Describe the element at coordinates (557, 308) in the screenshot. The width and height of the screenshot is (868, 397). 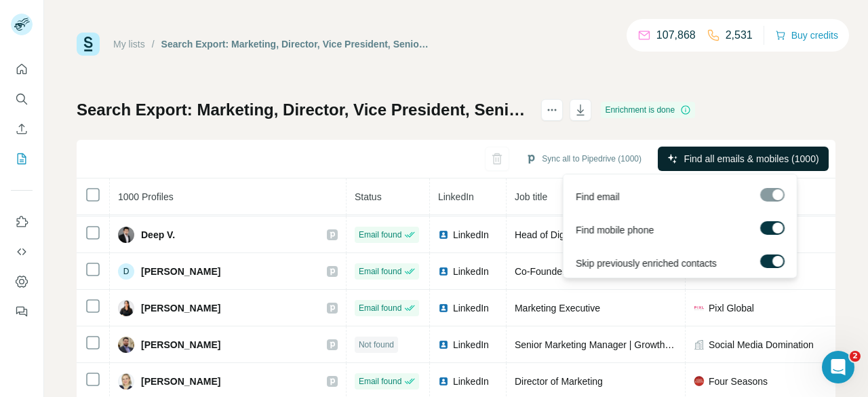
I see `span: Marketing Executive` at that location.